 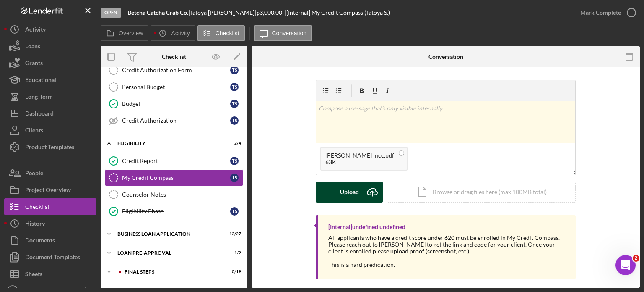 What do you see at coordinates (227, 33) in the screenshot?
I see `label: Checklist` at bounding box center [227, 33].